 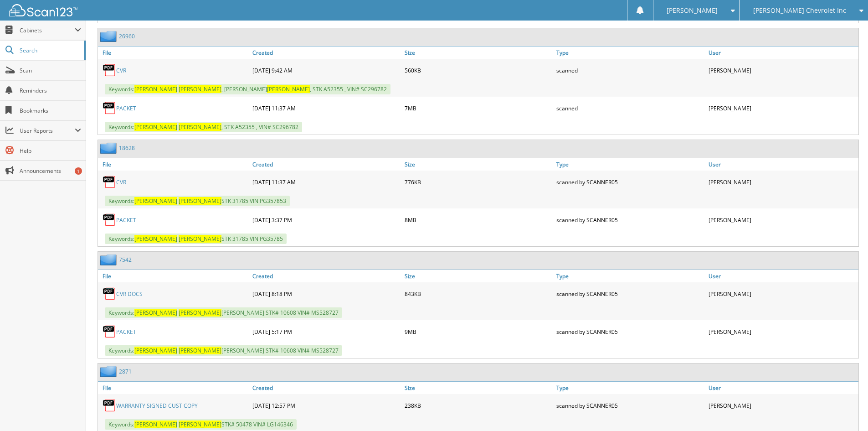 I want to click on div: 238KB, so click(x=478, y=405).